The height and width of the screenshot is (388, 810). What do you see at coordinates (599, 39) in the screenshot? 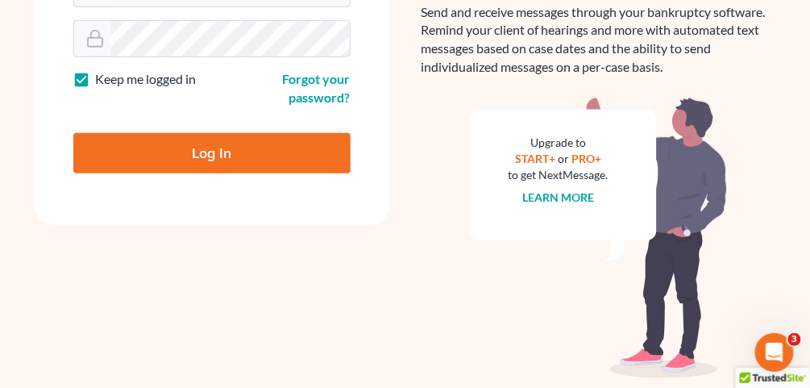
I see `p: Send and receive messages through your bankruptcy software. Remind your client of hearings and mo...` at bounding box center [599, 39].